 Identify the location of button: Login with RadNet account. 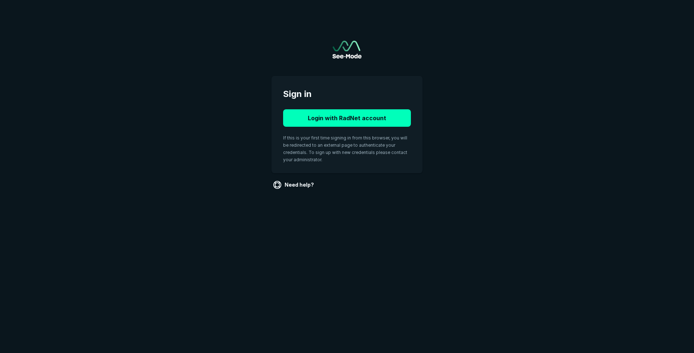
(347, 118).